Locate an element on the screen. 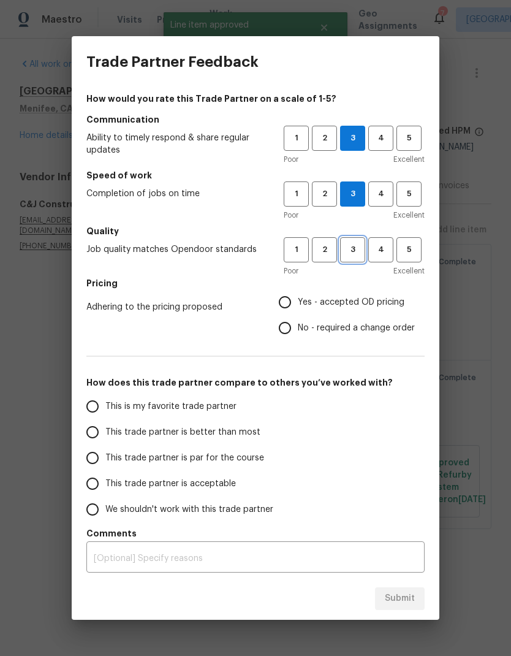 This screenshot has width=511, height=656. span: Ability to timely respond & share regular updates is located at coordinates (175, 144).